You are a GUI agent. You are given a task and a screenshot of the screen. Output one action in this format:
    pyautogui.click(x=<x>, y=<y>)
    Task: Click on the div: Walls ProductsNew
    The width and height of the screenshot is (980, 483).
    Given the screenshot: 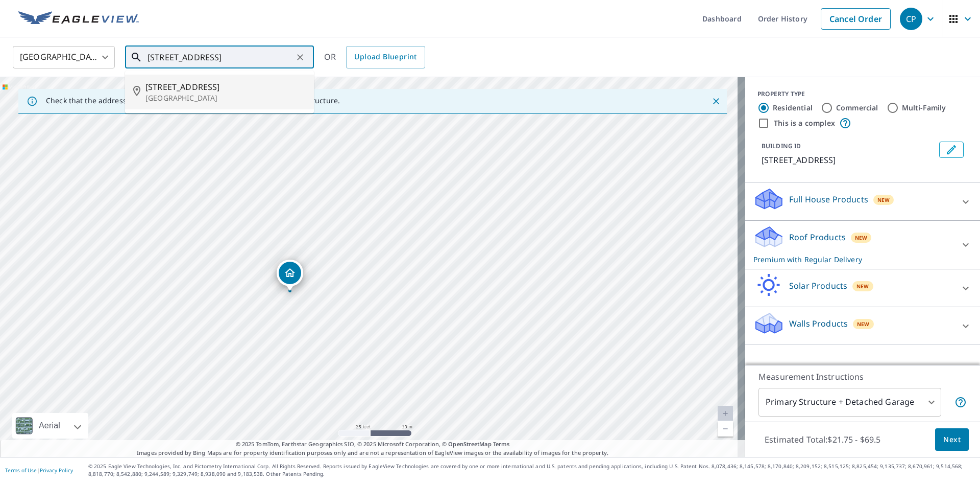 What is the action you would take?
    pyautogui.click(x=863, y=326)
    